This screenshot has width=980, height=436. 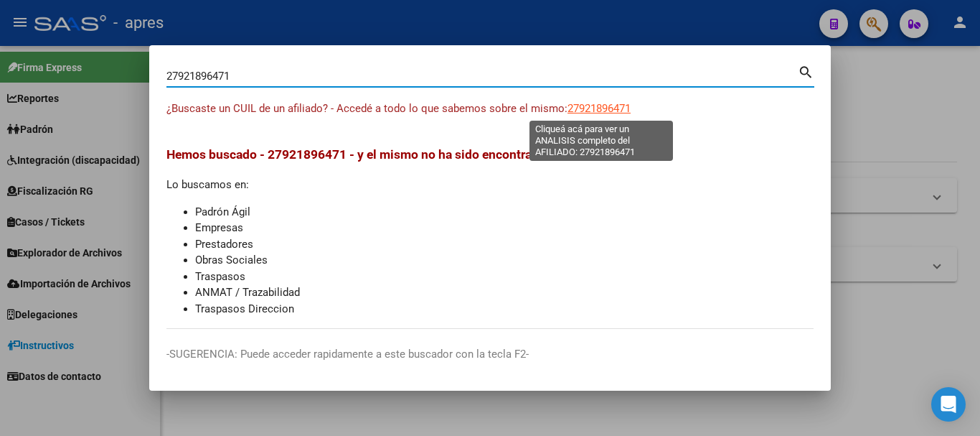 I want to click on span: Hemos buscado - 27921896471 - y el mismo no ha sido encontrado, so click(x=356, y=155).